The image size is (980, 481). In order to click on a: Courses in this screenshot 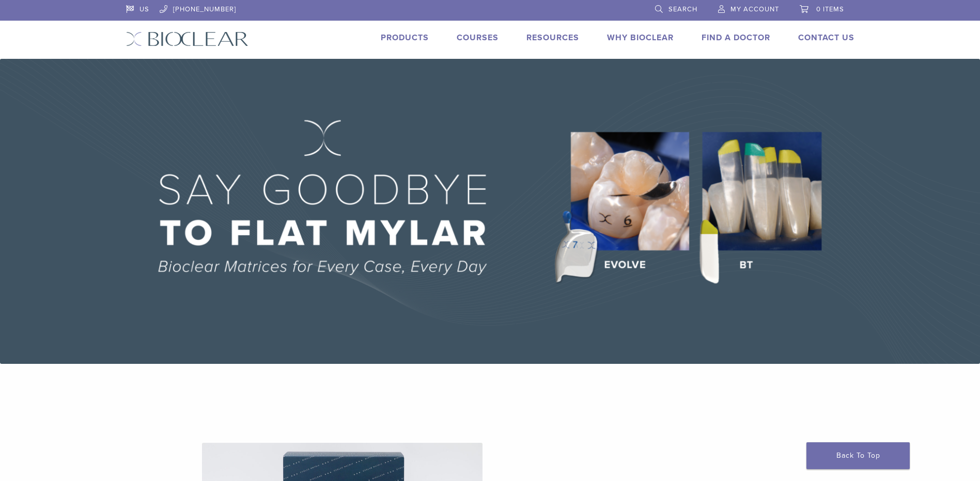, I will do `click(478, 38)`.